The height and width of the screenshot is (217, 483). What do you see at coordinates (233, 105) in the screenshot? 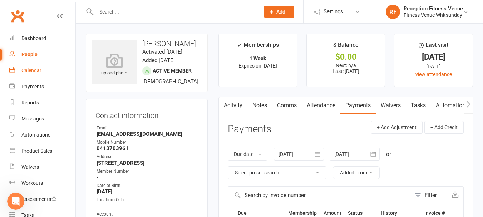
I see `a: Activity` at bounding box center [233, 105].